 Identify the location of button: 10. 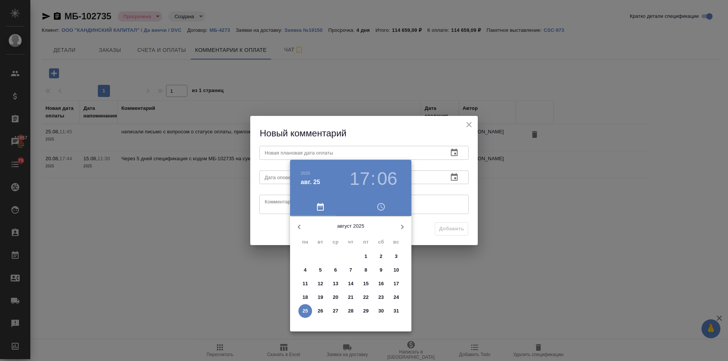
(396, 270).